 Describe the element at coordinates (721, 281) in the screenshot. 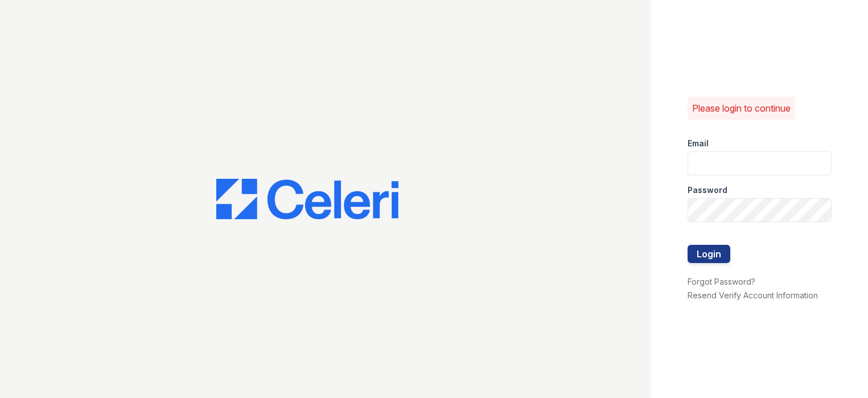

I see `a: Forgot Password?` at that location.